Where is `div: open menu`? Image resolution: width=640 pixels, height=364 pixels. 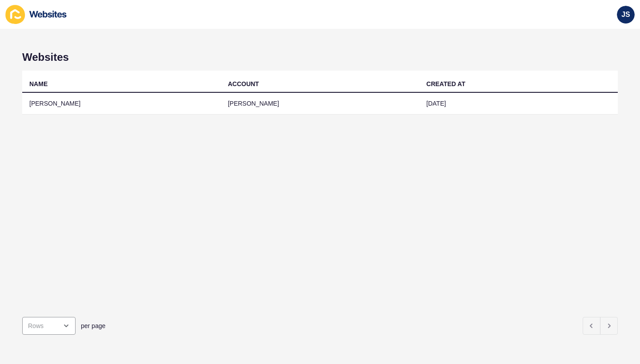
div: open menu is located at coordinates (49, 326).